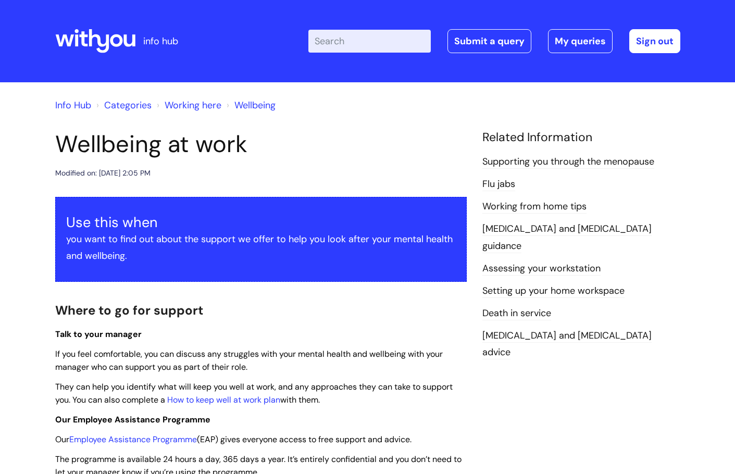 The height and width of the screenshot is (474, 735). I want to click on h1: Wellbeing at work, so click(261, 144).